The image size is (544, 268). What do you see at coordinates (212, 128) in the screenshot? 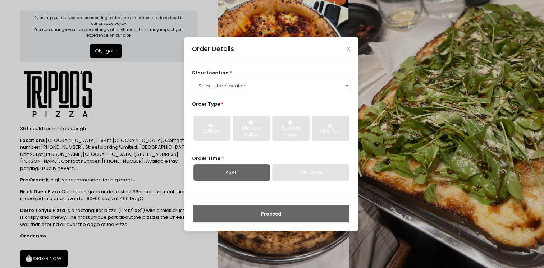
I see `button: Delivery` at bounding box center [212, 128].